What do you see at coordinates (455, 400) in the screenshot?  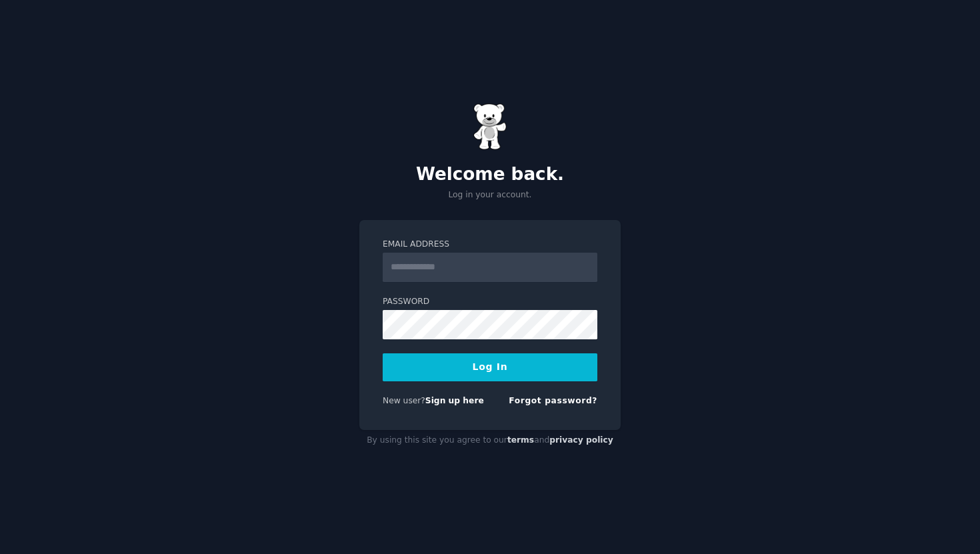 I see `a: Sign up here` at bounding box center [455, 400].